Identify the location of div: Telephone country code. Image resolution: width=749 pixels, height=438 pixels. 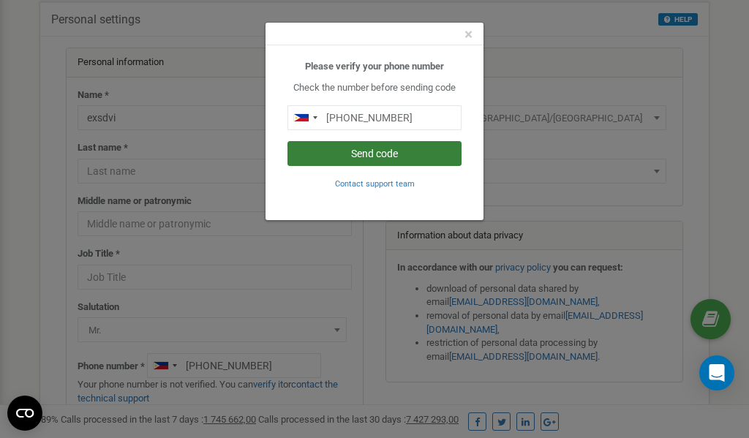
(305, 118).